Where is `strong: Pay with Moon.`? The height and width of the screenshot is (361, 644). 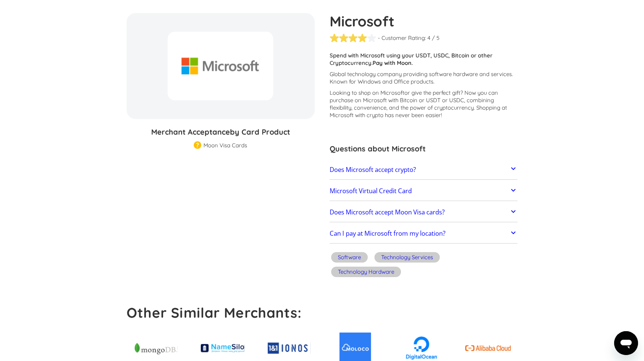
strong: Pay with Moon. is located at coordinates (393, 62).